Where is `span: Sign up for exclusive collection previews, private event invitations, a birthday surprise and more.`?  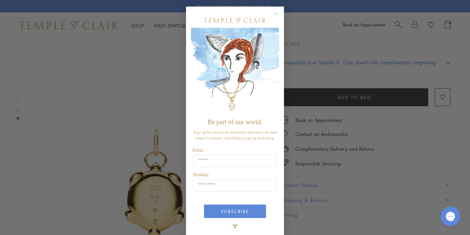
span: Sign up for exclusive collection previews, private event invitations, a birthday surprise and more. is located at coordinates (235, 135).